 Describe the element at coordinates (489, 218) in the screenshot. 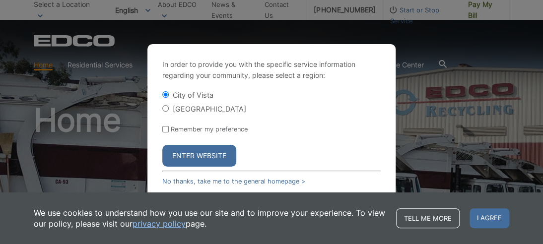

I see `span: I agree` at that location.